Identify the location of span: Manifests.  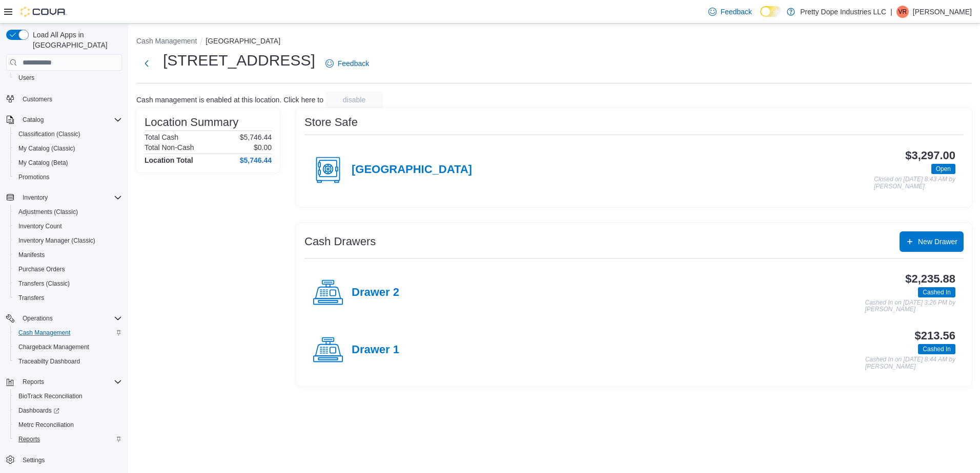
(68, 255).